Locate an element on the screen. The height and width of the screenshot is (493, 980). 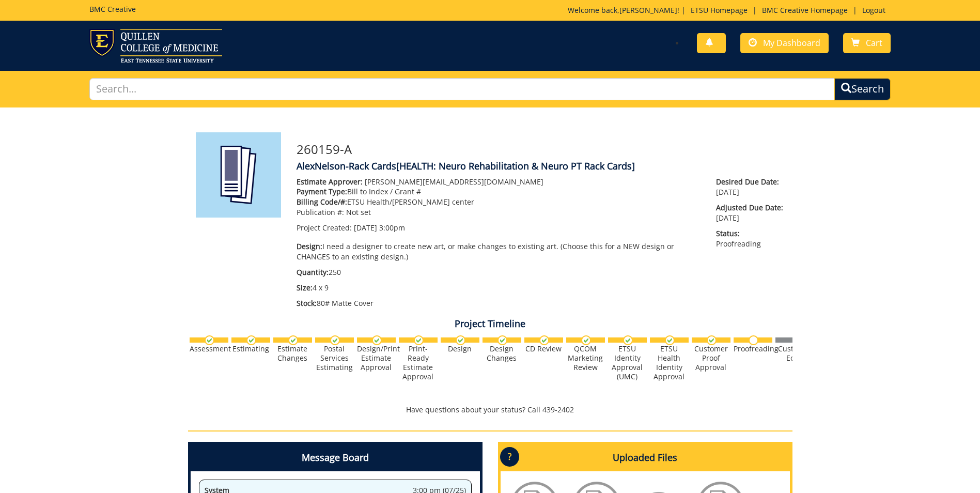
div: Estimating is located at coordinates (250, 349).